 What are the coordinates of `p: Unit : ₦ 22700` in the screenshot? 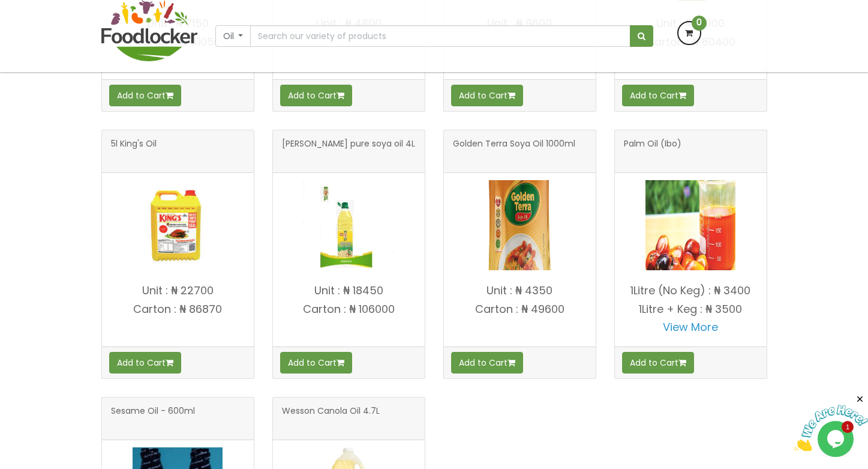 It's located at (178, 291).